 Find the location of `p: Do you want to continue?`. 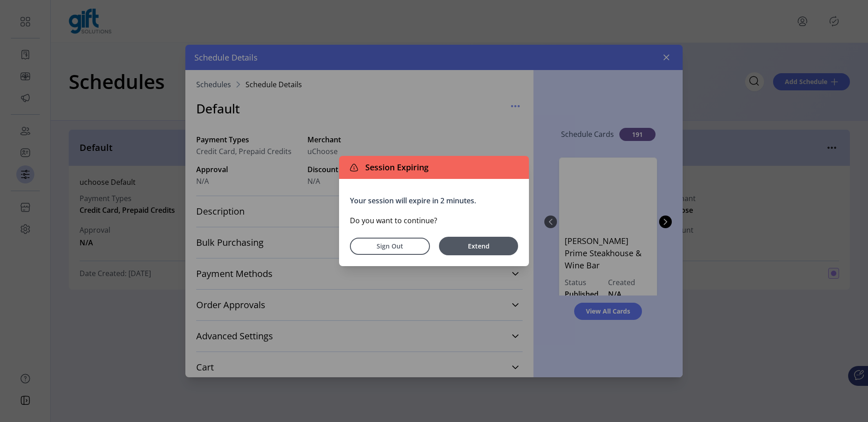

p: Do you want to continue? is located at coordinates (434, 221).